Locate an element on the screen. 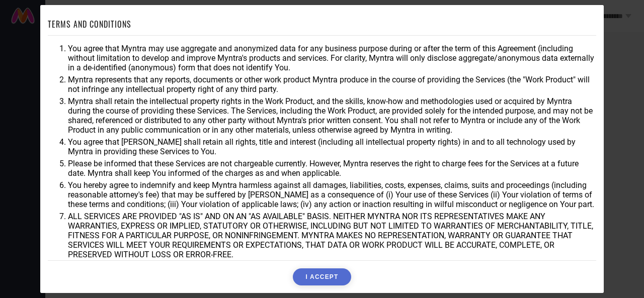 This screenshot has height=298, width=644. li: Please be informed that these Services are not chargeable currently. However, Myntra reserves the... is located at coordinates (332, 169).